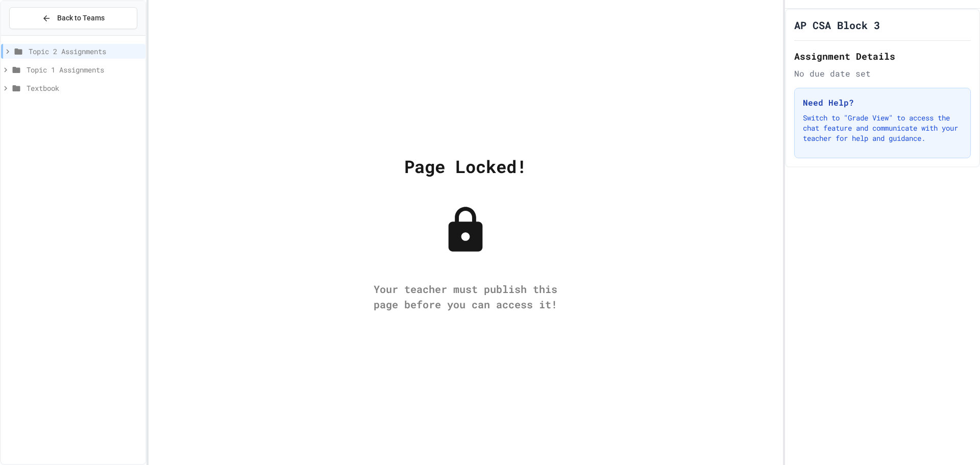 This screenshot has width=980, height=465. Describe the element at coordinates (73, 18) in the screenshot. I see `button: Back to Teams` at that location.